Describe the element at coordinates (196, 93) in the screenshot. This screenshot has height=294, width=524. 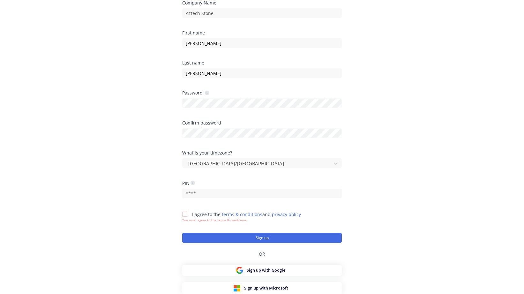
I see `div: Password` at that location.